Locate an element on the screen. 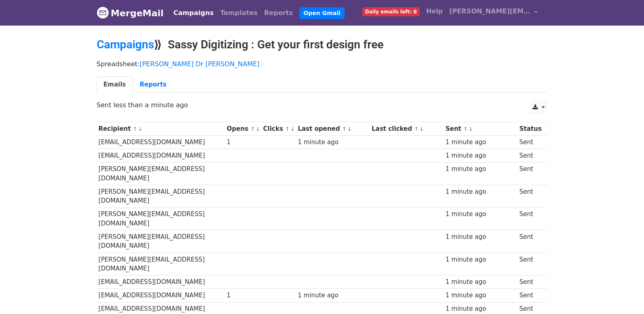 This screenshot has height=314, width=644. a: Daily emails left: 0 is located at coordinates (391, 12).